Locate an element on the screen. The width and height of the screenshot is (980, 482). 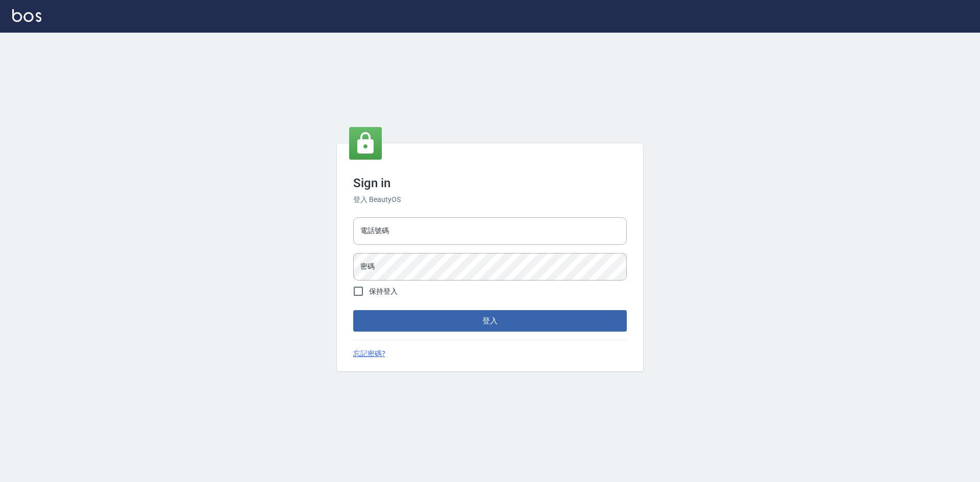
img: Logo is located at coordinates (26, 15).